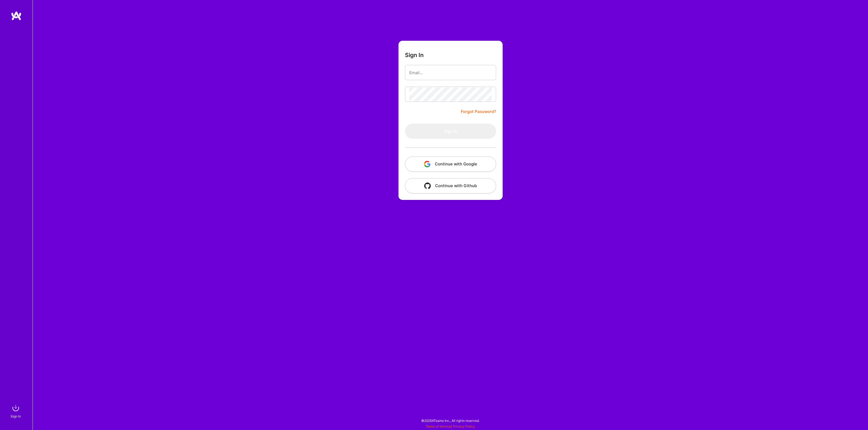  What do you see at coordinates (451, 186) in the screenshot?
I see `button: Continue with Github` at bounding box center [451, 186].